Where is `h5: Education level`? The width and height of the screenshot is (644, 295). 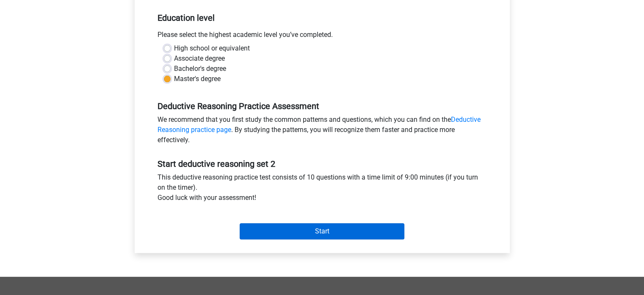
h5: Education level is located at coordinates (322, 18).